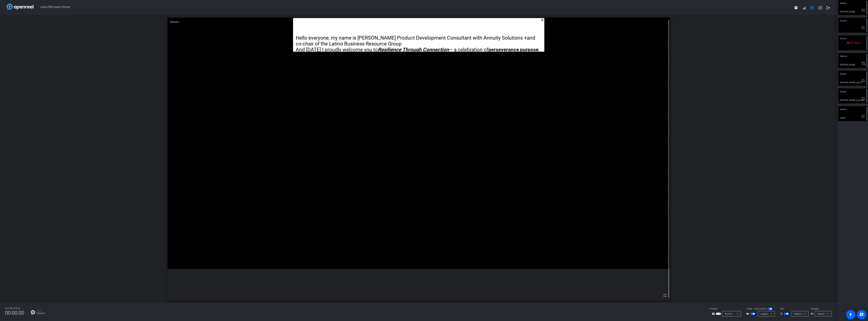 The width and height of the screenshot is (868, 321). Describe the element at coordinates (818, 314) in the screenshot. I see `span: Default - Microphone (Logitech BRIO) (046d:085e)` at that location.